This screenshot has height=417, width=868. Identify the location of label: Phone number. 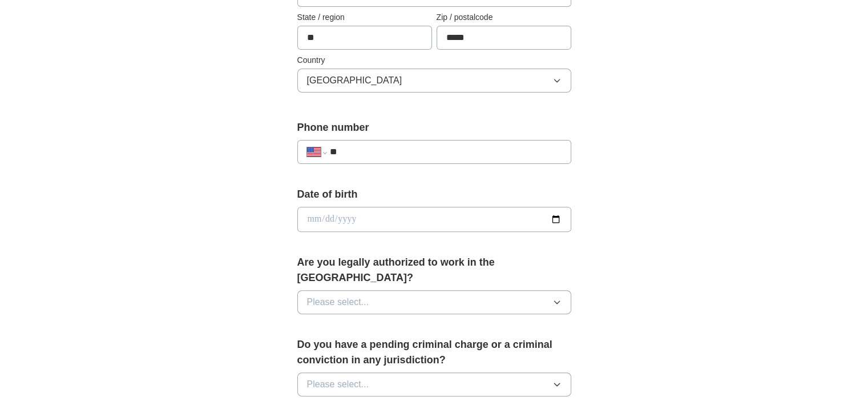
(434, 128).